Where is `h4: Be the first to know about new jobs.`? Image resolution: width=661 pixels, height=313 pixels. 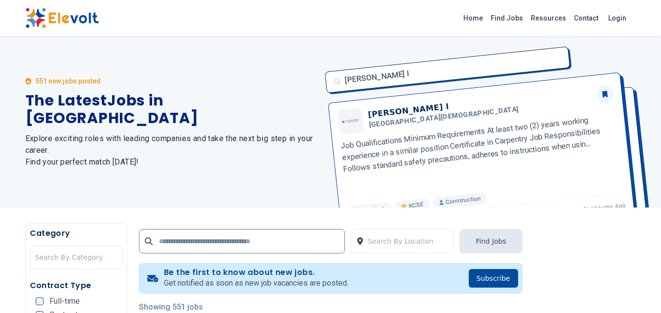
h4: Be the first to know about new jobs. is located at coordinates (256, 273).